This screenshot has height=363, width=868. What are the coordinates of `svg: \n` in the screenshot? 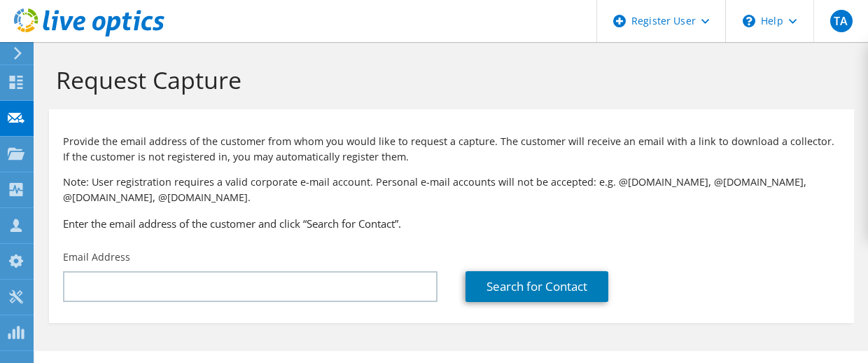 It's located at (749, 21).